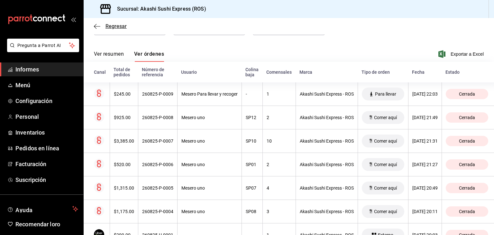  What do you see at coordinates (158, 164) in the screenshot?
I see `font: 260825-P-0006` at bounding box center [158, 164].